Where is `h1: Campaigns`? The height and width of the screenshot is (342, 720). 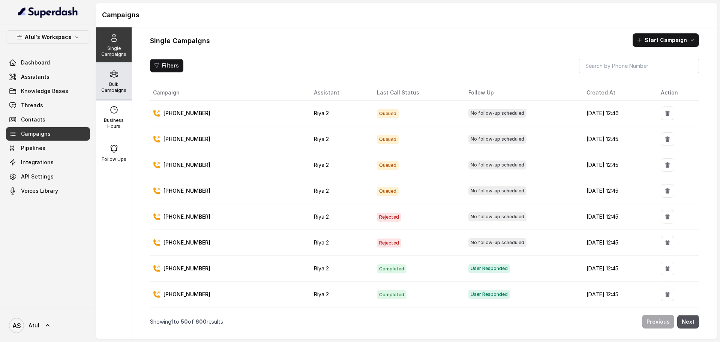
h1: Campaigns is located at coordinates (407, 15).